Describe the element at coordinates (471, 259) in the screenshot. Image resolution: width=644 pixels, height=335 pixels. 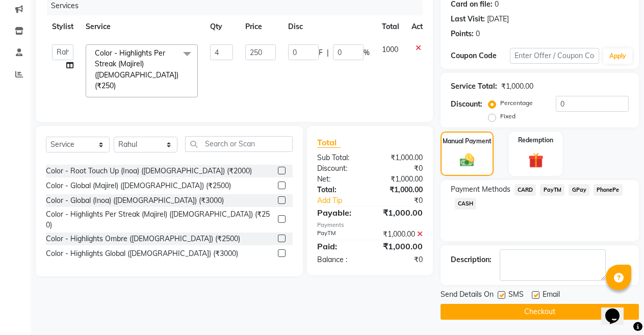
I see `div: Description:` at that location.